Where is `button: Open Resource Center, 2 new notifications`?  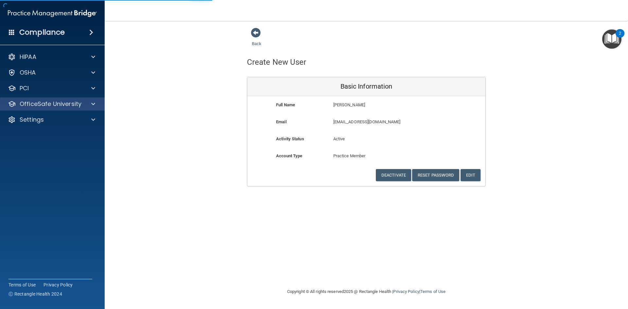
button: Open Resource Center, 2 new notifications is located at coordinates (611, 39).